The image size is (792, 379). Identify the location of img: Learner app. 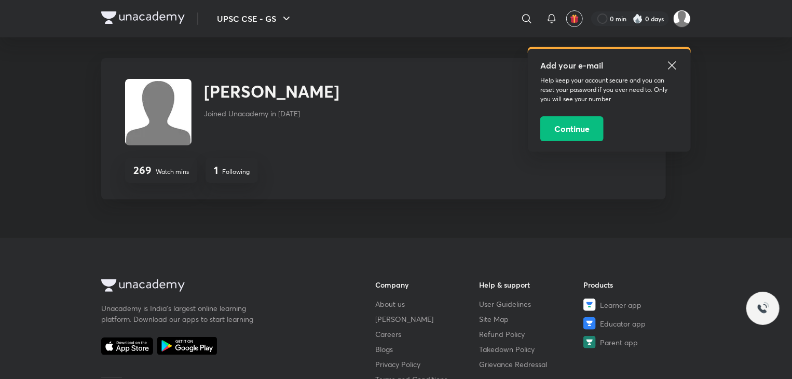
(589, 304).